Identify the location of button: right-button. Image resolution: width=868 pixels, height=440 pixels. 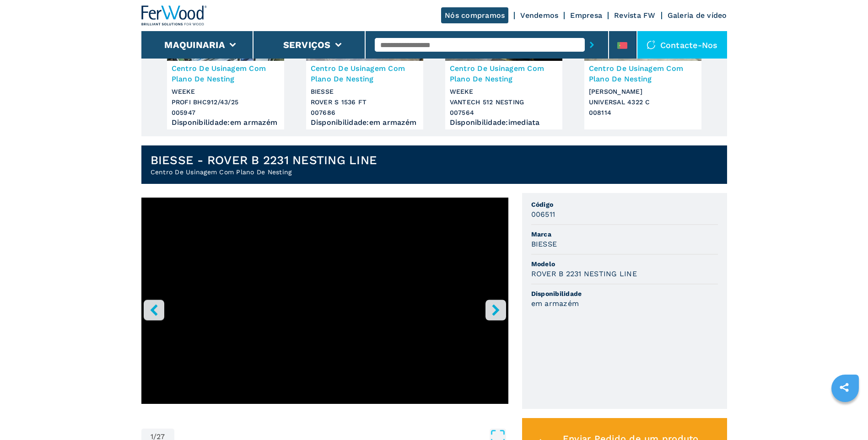
(495, 310).